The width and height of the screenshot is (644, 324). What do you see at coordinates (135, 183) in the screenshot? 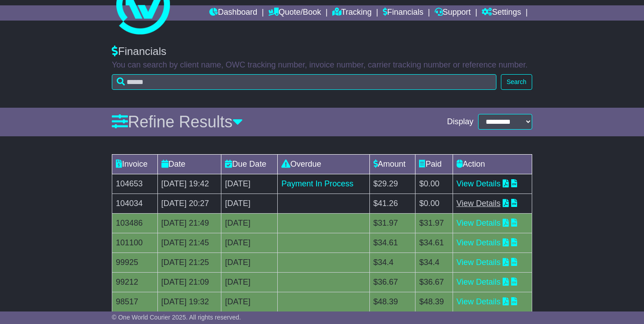
I see `td: 104653` at bounding box center [135, 183].